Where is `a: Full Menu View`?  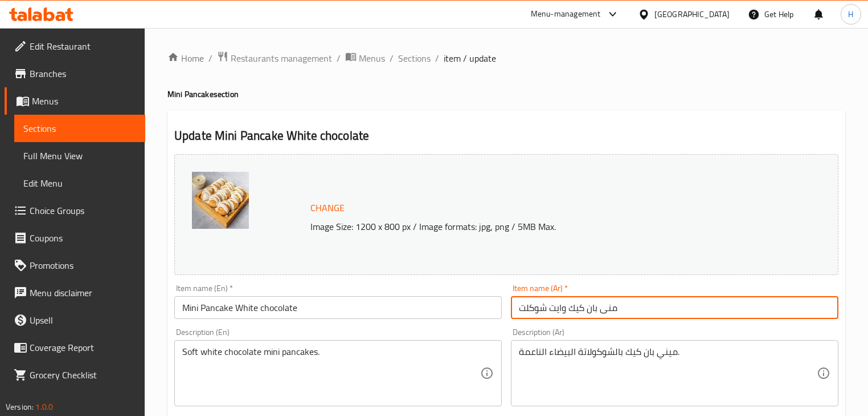 a: Full Menu View is located at coordinates (80, 156).